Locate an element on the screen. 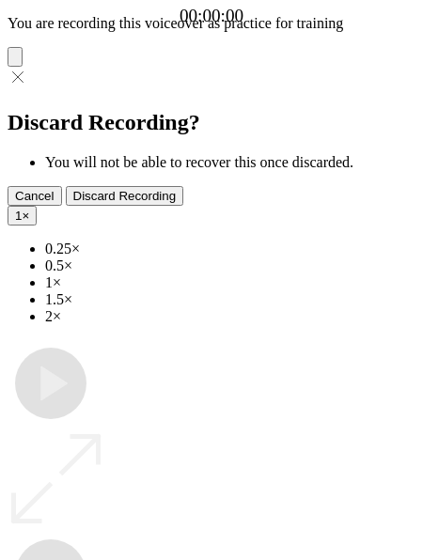  h2: Discard Recording? is located at coordinates (212, 122).